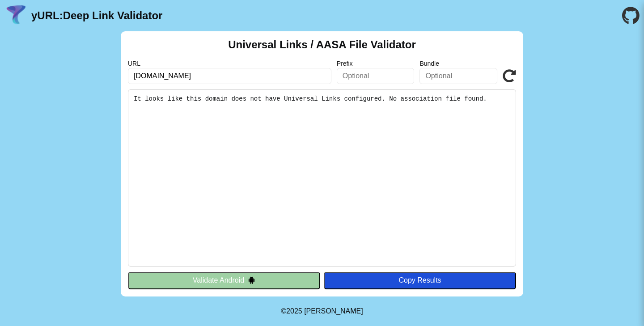 This screenshot has width=644, height=326. I want to click on label: Prefix, so click(376, 64).